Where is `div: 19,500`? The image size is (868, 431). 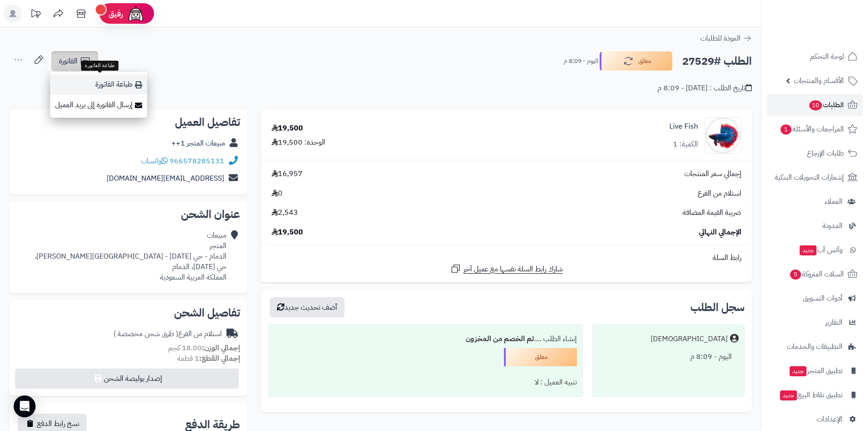
div: 19,500 is located at coordinates (287, 128).